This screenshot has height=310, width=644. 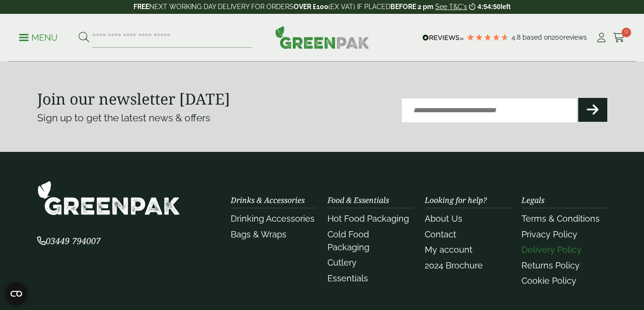 What do you see at coordinates (575, 37) in the screenshot?
I see `span: reviews` at bounding box center [575, 37].